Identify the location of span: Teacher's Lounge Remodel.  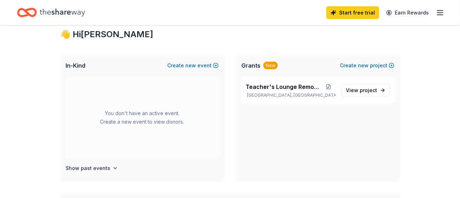
(283, 87).